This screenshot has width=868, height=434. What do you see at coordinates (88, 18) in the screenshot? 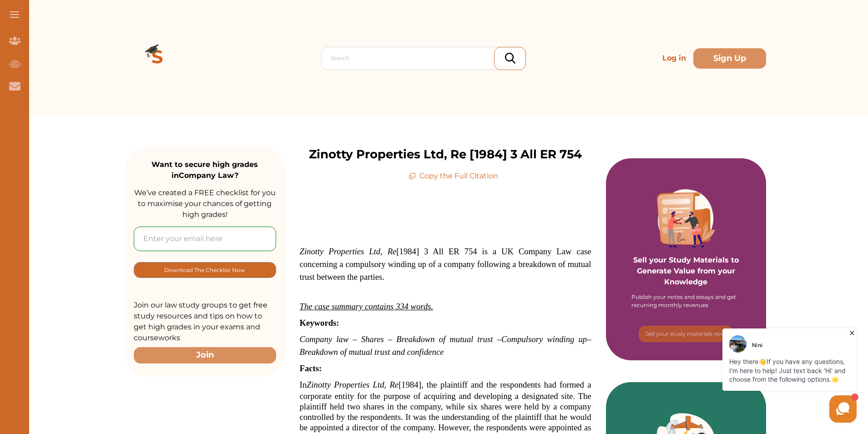
I see `img: Nini` at bounding box center [88, 18].